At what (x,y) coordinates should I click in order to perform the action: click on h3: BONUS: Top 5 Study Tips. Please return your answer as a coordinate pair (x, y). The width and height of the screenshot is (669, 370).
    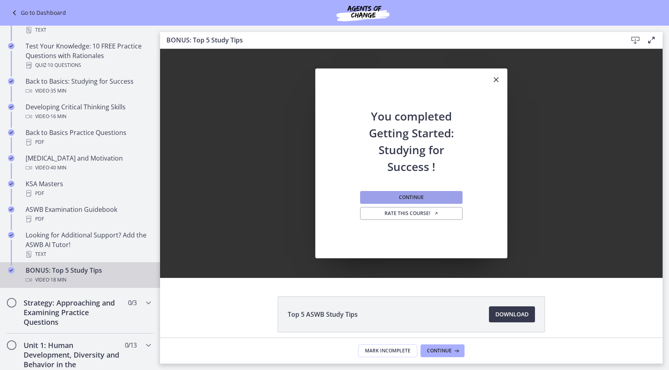
    Looking at the image, I should click on (391, 40).